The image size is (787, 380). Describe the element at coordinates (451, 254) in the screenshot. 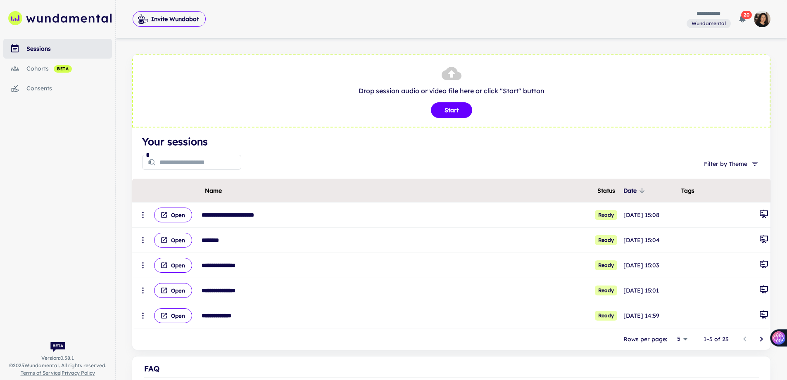

I see `div: scrollable content` at that location.